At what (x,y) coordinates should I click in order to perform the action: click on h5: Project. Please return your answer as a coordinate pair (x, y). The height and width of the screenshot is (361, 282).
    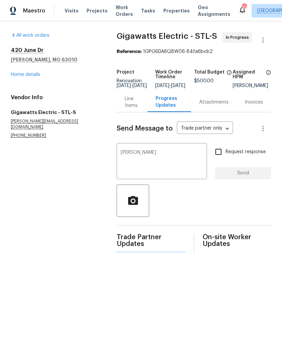
    Looking at the image, I should click on (125, 72).